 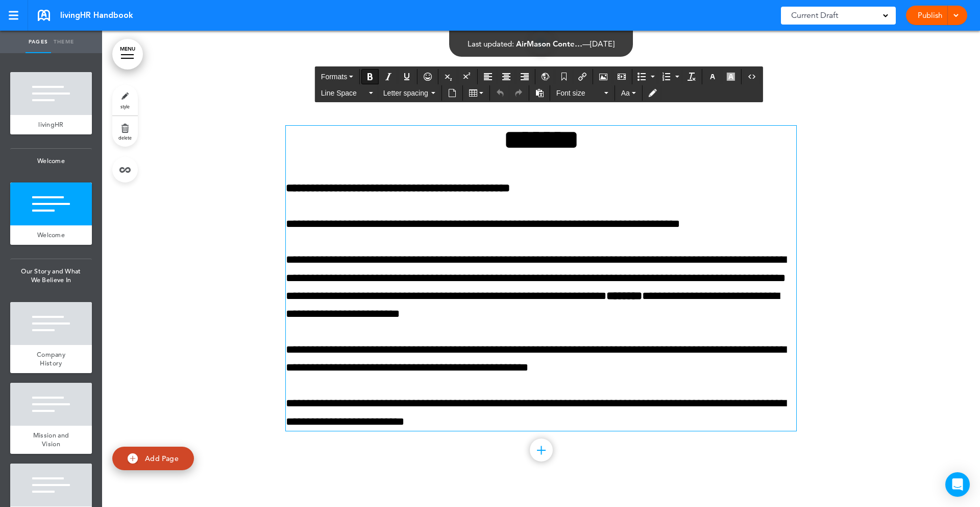 I want to click on div: Align right, so click(x=525, y=77).